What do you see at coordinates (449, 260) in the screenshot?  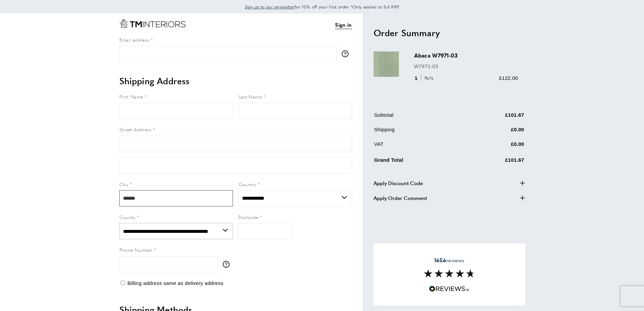 I see `span: reviews` at bounding box center [449, 260].